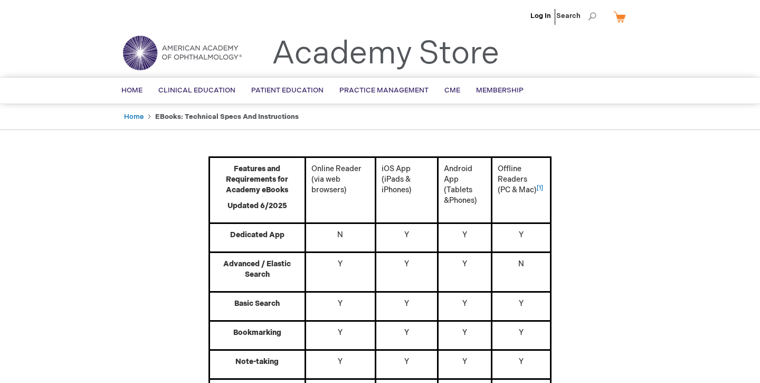 The image size is (760, 383). What do you see at coordinates (257, 332) in the screenshot?
I see `strong: Bookmarking` at bounding box center [257, 332].